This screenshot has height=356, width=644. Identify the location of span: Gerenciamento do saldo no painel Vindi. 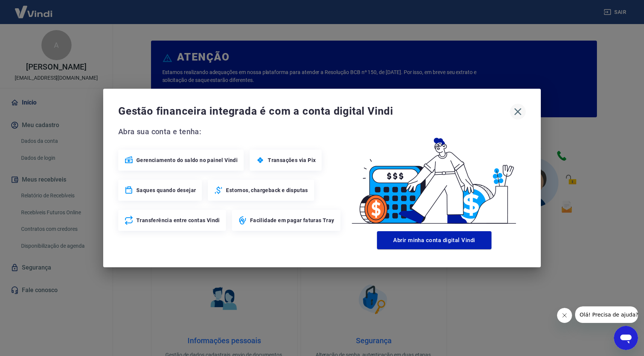
(187, 160).